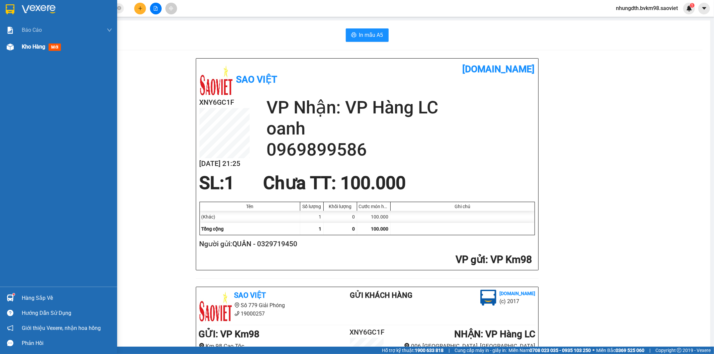  What do you see at coordinates (67, 314) in the screenshot?
I see `div: Hướng dẫn sử dụng` at bounding box center [67, 314].